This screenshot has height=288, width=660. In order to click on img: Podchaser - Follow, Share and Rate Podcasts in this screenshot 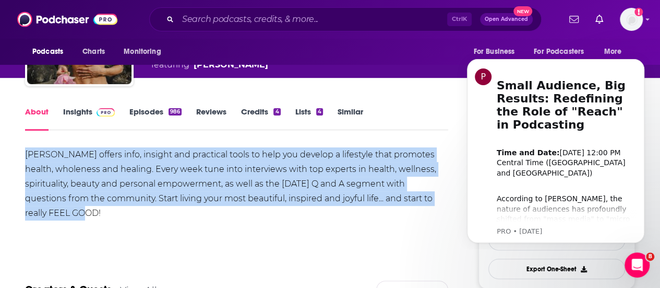, I will do `click(67, 19)`.